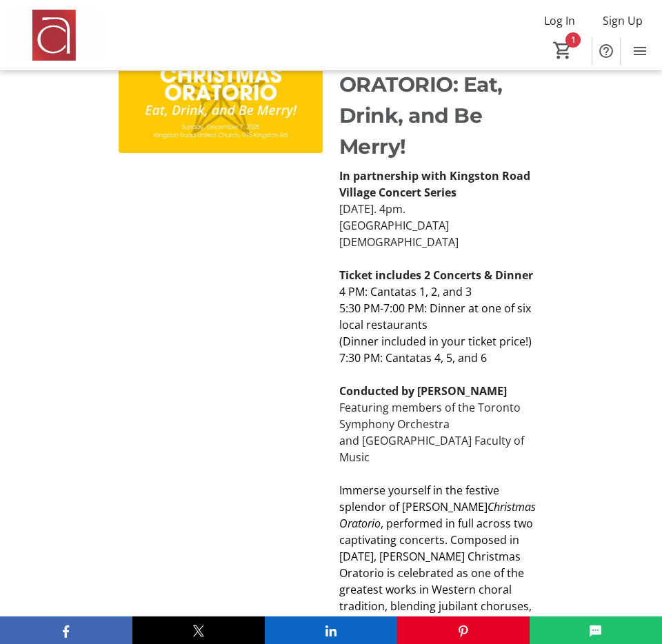 Image resolution: width=662 pixels, height=644 pixels. What do you see at coordinates (413, 358) in the screenshot?
I see `span: 7:30 PM: Cantatas 4, 5, and 6` at bounding box center [413, 358].